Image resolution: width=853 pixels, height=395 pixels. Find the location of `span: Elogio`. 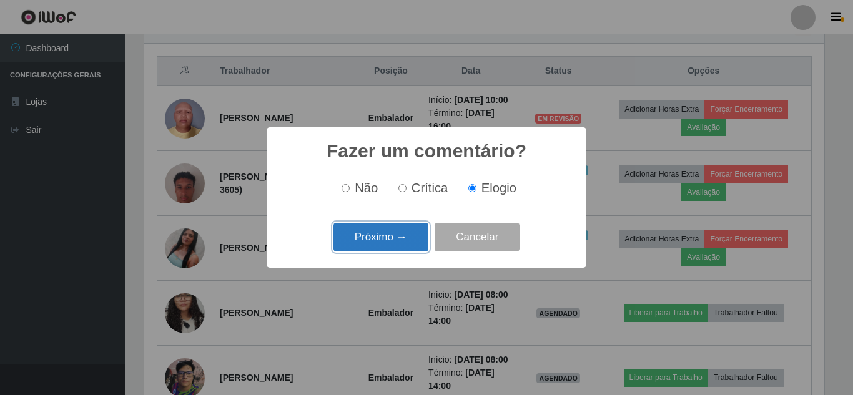

span: Elogio is located at coordinates (499, 188).